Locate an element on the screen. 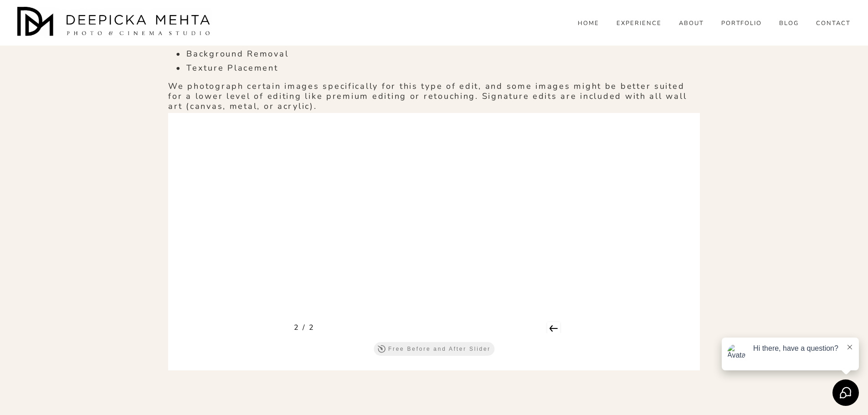  p: Texture Placement is located at coordinates (443, 69).